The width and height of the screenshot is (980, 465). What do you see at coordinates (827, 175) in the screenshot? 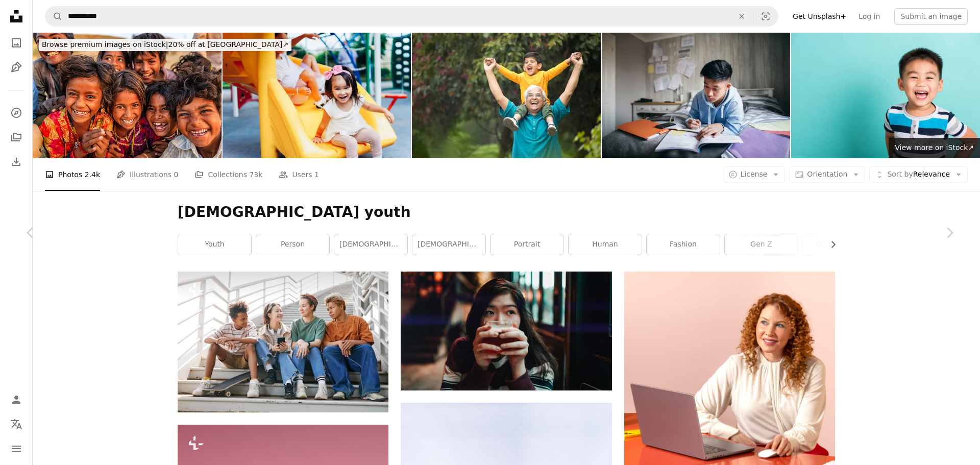
I see `span: Orientation` at bounding box center [827, 175].